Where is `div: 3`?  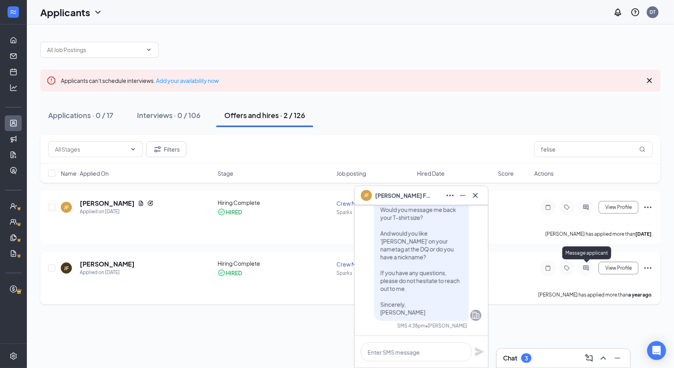 div: 3 is located at coordinates (526, 358).